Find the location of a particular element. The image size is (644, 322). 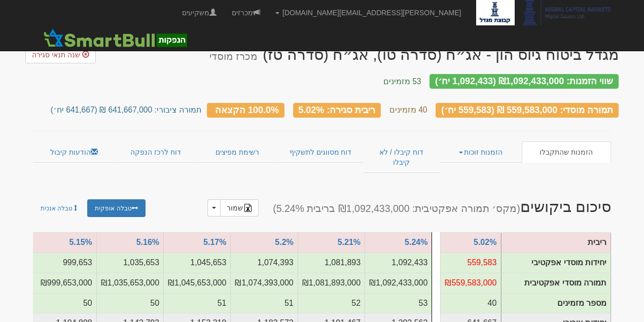

a: שנה תנאי סגירה is located at coordinates (61, 55).